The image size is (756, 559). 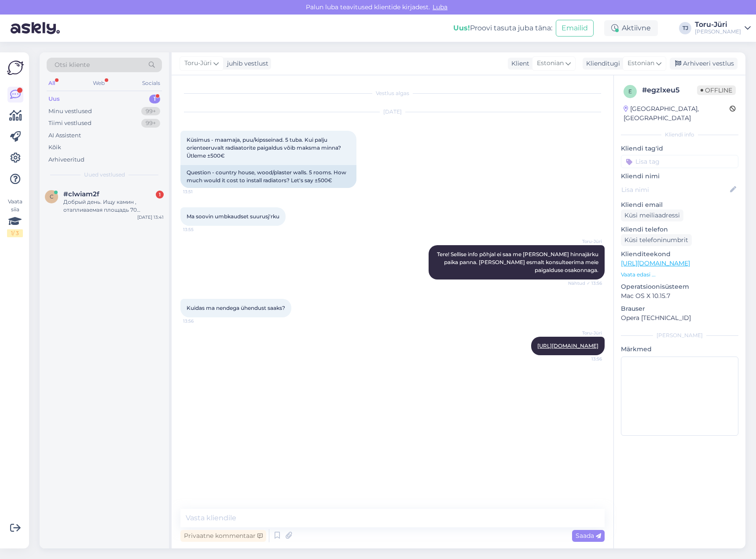 What do you see at coordinates (223, 536) in the screenshot?
I see `div: Privaatne kommentaar` at bounding box center [223, 536].